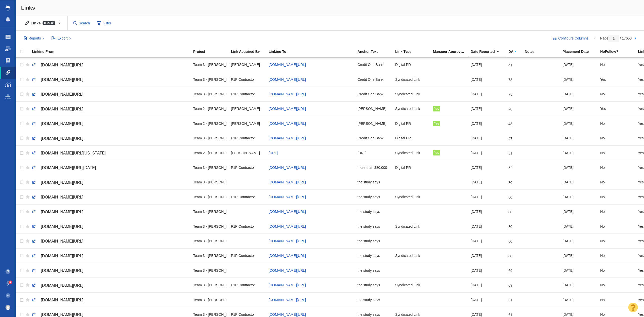 This screenshot has height=317, width=644. Describe the element at coordinates (248, 65) in the screenshot. I see `td: Jim Miller` at that location.